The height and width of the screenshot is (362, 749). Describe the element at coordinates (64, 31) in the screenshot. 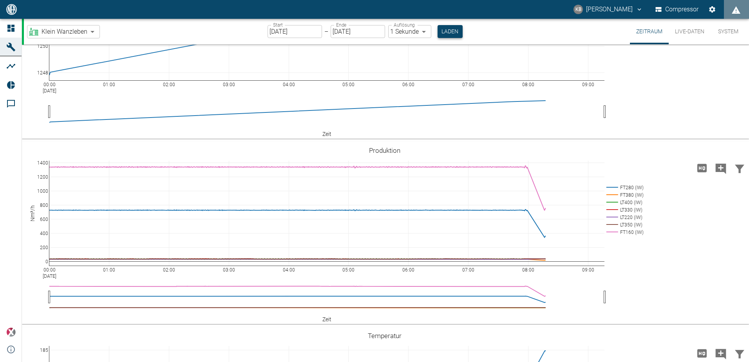

I see `span: Klein Wanzleben` at that location.